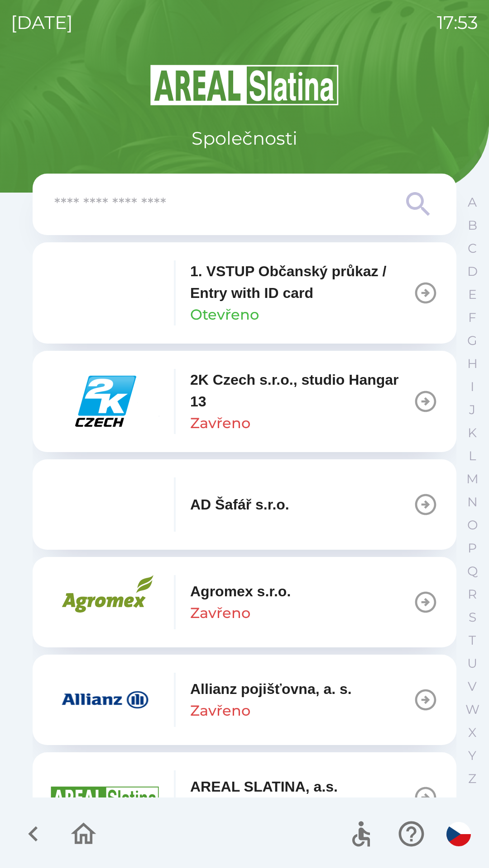 This screenshot has width=489, height=868. I want to click on p: Q, so click(472, 571).